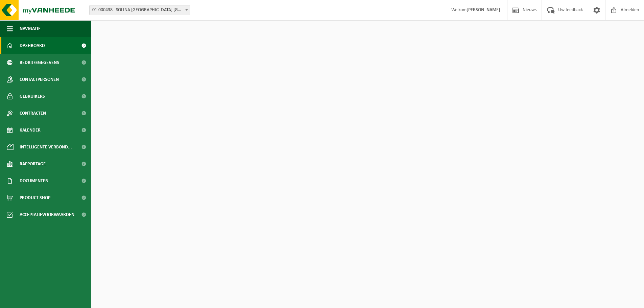 This screenshot has width=644, height=308. What do you see at coordinates (32, 96) in the screenshot?
I see `span: Gebruikers` at bounding box center [32, 96].